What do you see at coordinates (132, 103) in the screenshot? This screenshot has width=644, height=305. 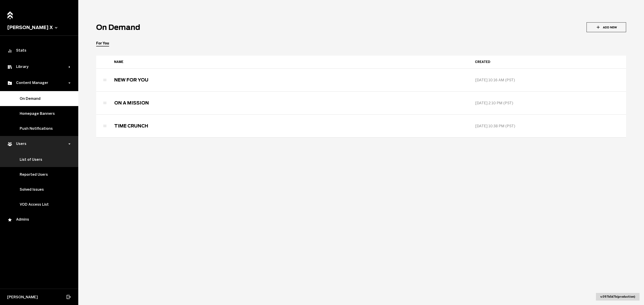 I see `h3: ON A MISSION` at bounding box center [132, 103].